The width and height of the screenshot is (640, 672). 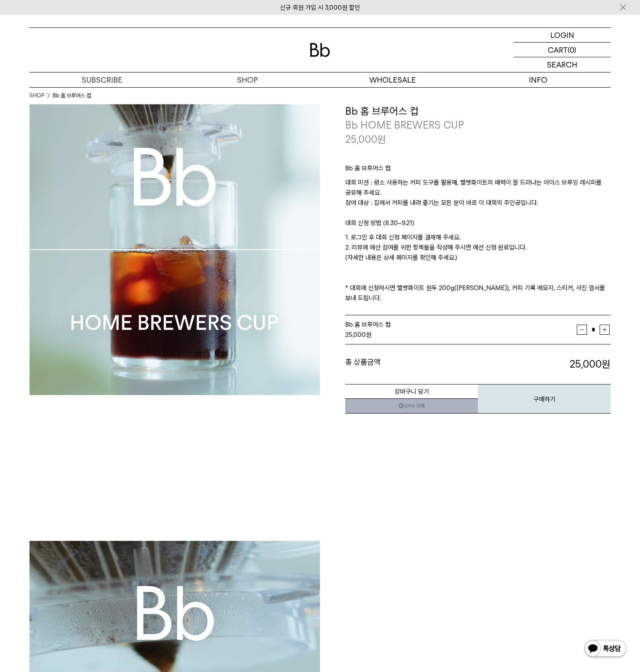 I want to click on p: SHOP, so click(x=247, y=80).